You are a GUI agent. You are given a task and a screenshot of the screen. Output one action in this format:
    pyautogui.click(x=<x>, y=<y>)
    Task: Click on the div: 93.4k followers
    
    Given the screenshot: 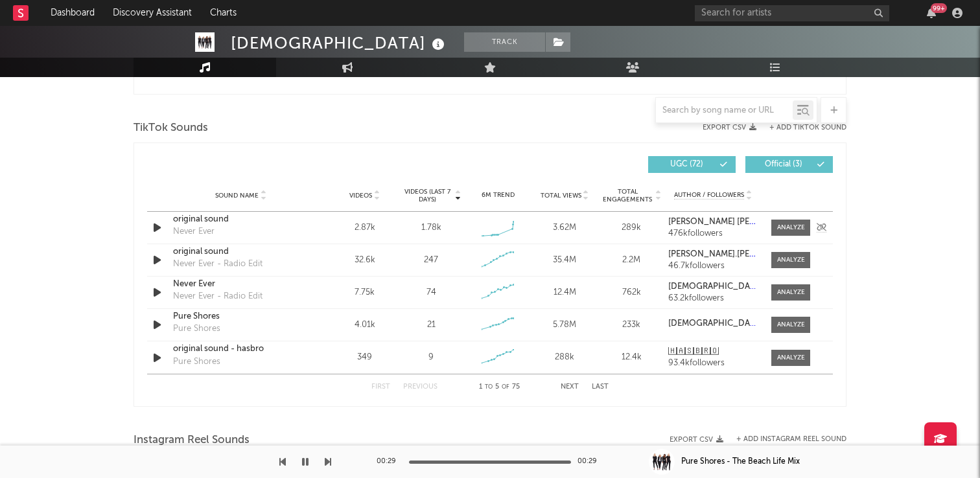 What is the action you would take?
    pyautogui.click(x=713, y=363)
    